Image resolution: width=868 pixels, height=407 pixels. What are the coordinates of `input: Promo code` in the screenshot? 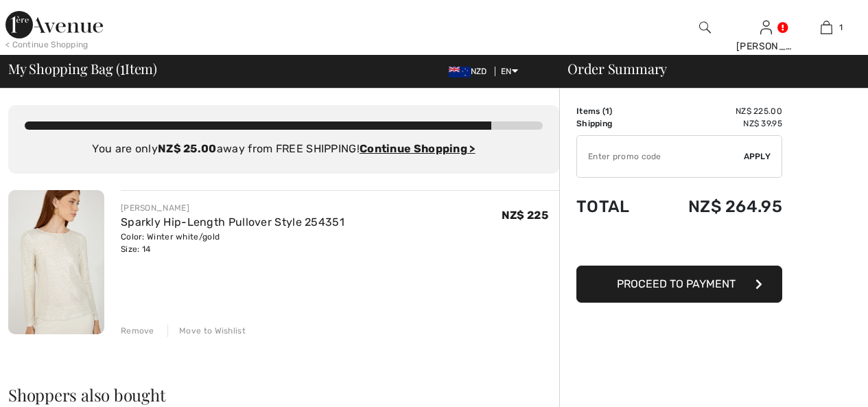 It's located at (660, 157).